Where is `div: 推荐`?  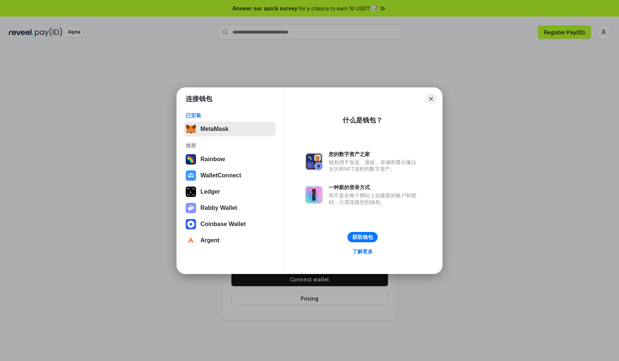
div: 推荐 is located at coordinates (229, 145).